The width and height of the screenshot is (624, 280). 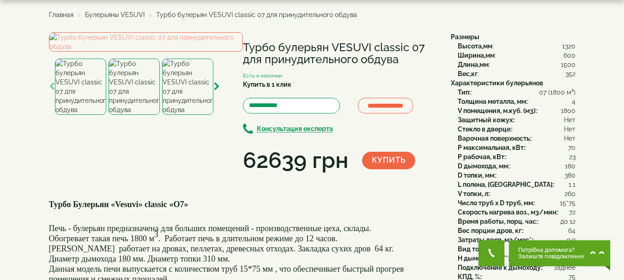 I want to click on b: Число труб x D труб, мм:, so click(x=496, y=203).